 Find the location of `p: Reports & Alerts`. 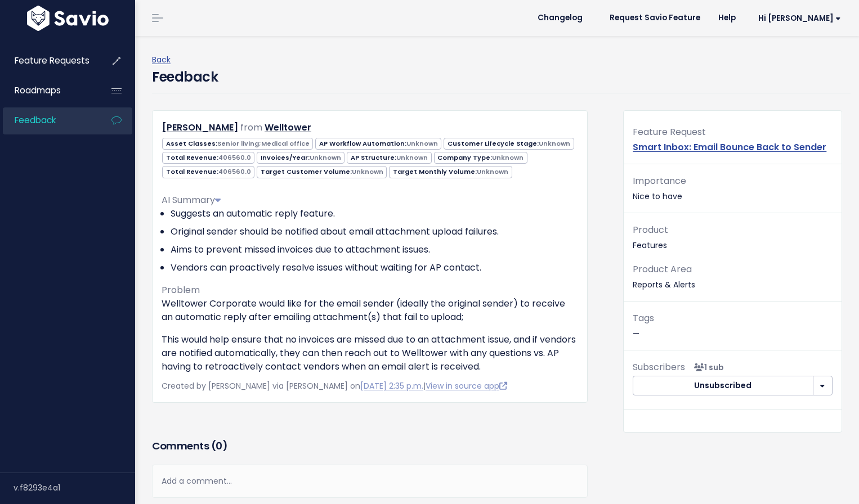

p: Reports & Alerts is located at coordinates (732, 277).